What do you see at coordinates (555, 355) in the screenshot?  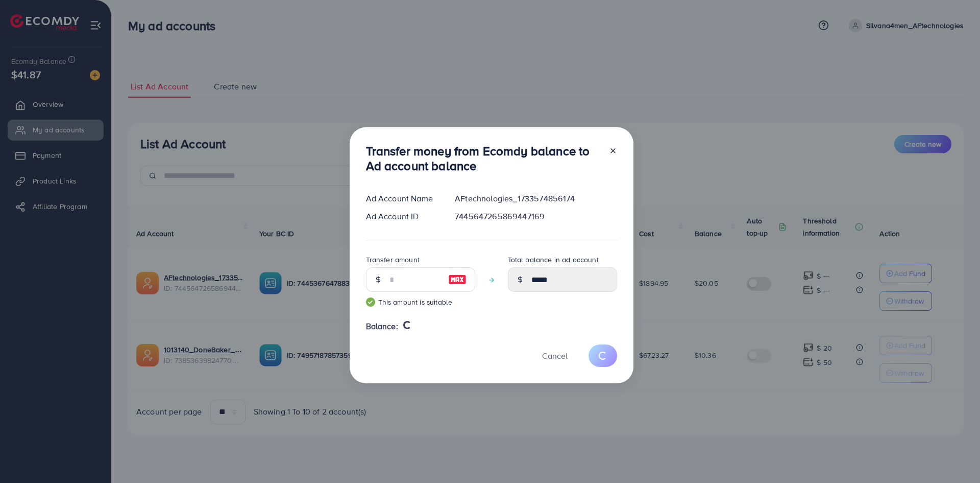 I see `button: Cancel` at bounding box center [555, 355].